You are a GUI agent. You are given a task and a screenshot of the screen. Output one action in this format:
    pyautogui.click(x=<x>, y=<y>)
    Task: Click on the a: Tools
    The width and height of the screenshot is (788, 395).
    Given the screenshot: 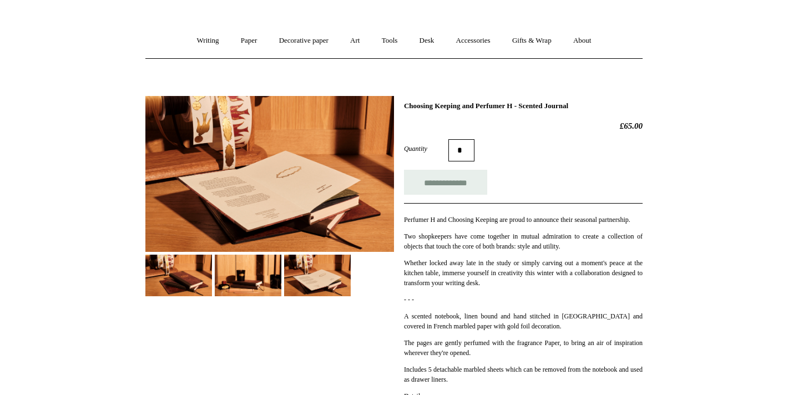 What is the action you would take?
    pyautogui.click(x=390, y=41)
    